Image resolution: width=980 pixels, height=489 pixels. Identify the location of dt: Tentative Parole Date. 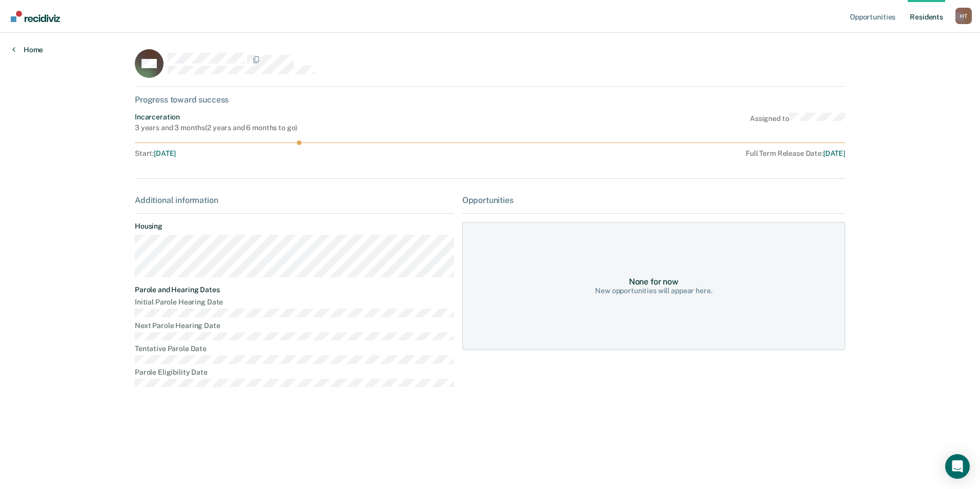
(294, 348).